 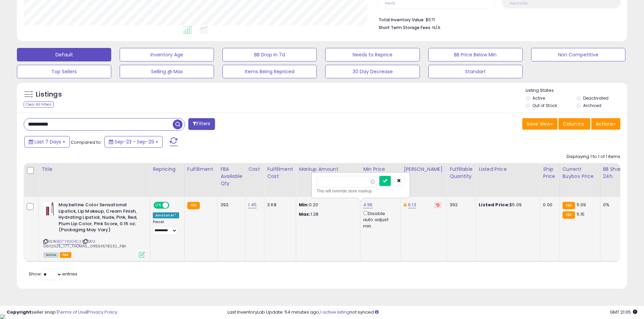 What do you see at coordinates (497, 19) in the screenshot?
I see `li: $571` at bounding box center [497, 19].